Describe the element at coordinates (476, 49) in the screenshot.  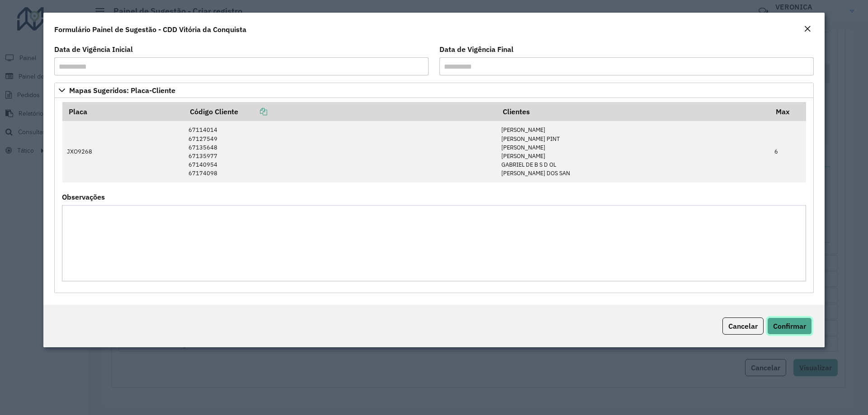
I see `label: Data de Vigência Final` at that location.